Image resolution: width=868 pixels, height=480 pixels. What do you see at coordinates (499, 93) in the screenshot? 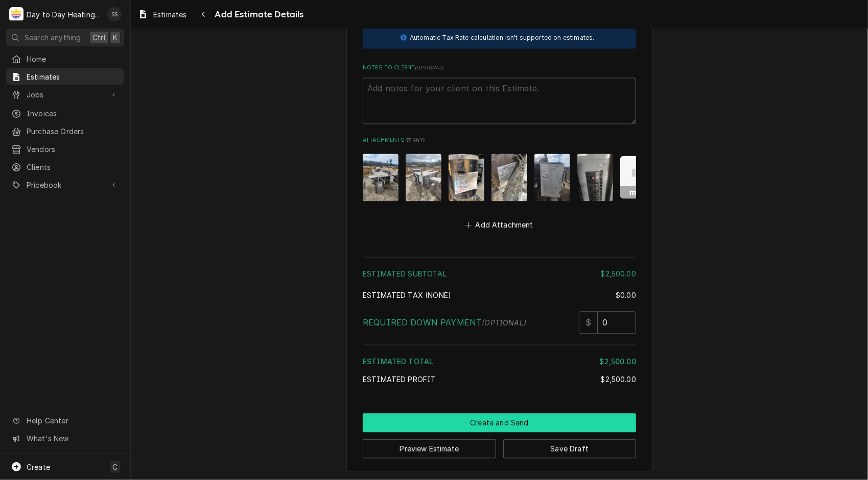
I see `div: Notes to Client` at bounding box center [499, 93].